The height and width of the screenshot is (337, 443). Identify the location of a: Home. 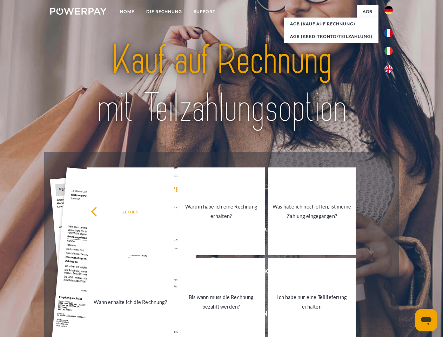
(127, 12).